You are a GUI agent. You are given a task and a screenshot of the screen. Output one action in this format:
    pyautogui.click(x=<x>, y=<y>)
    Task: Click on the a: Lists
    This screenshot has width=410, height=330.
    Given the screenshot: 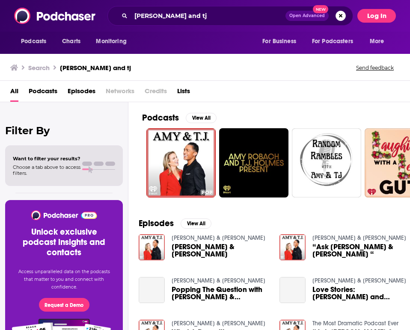 What is the action you would take?
    pyautogui.click(x=184, y=93)
    